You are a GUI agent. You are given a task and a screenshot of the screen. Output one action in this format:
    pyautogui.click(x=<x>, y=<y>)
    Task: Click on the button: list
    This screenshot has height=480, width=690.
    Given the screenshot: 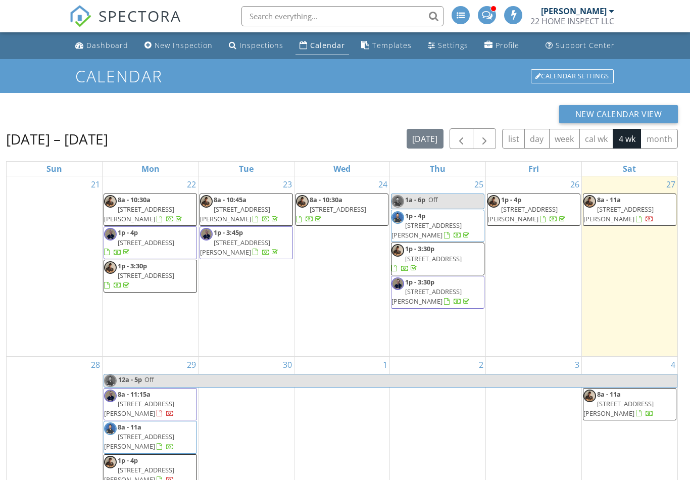 What is the action you would take?
    pyautogui.click(x=513, y=138)
    